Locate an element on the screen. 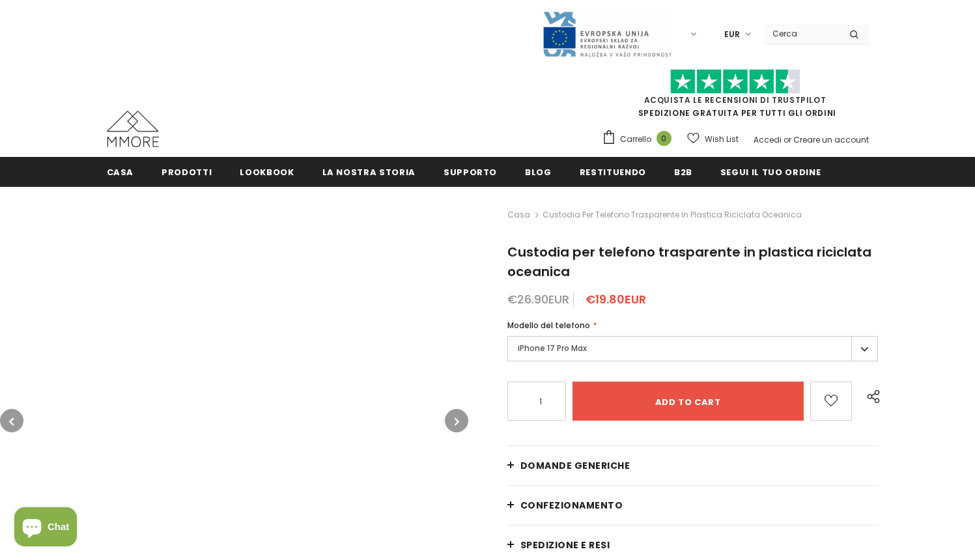 This screenshot has height=560, width=975. span: supporto is located at coordinates (471, 172).